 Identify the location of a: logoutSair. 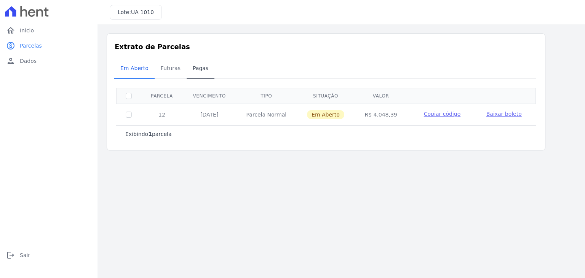
(49, 255).